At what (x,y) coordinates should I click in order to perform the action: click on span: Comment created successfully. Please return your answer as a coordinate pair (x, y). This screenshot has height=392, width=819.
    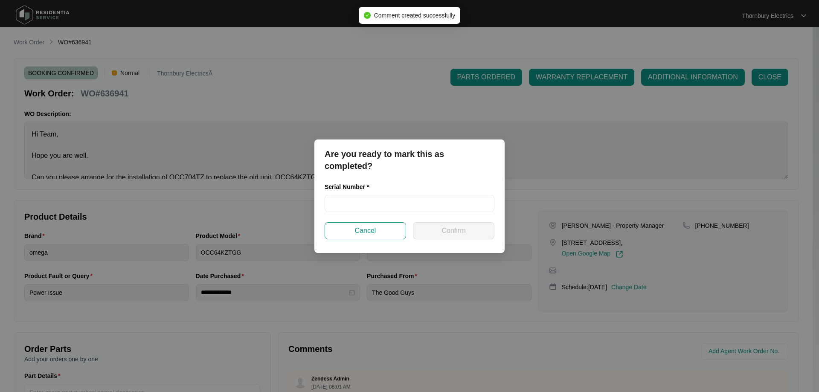
    Looking at the image, I should click on (415, 15).